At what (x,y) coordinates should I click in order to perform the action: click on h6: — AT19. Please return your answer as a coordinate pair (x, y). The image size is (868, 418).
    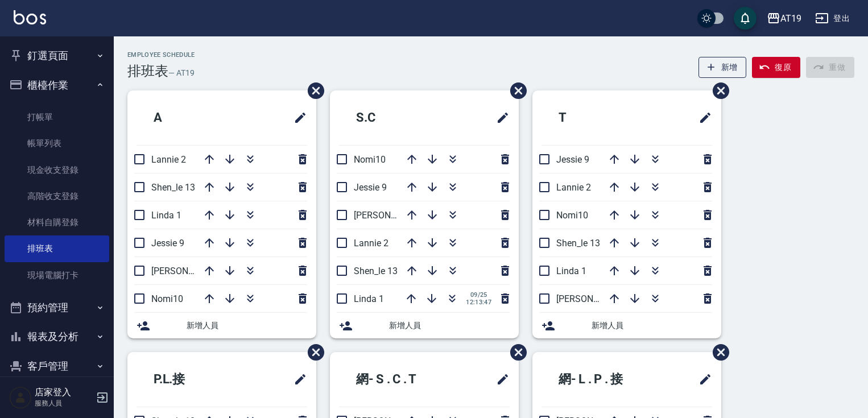
    Looking at the image, I should click on (181, 72).